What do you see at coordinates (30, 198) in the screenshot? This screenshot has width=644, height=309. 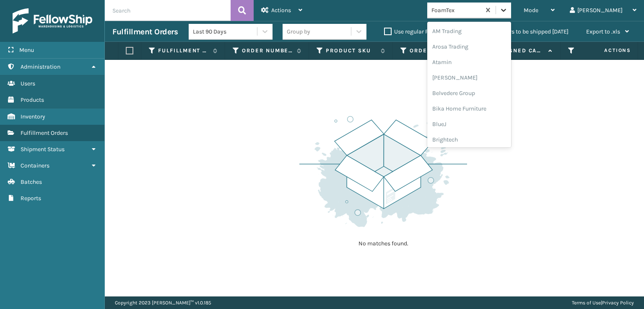 I see `span: Reports` at bounding box center [30, 198].